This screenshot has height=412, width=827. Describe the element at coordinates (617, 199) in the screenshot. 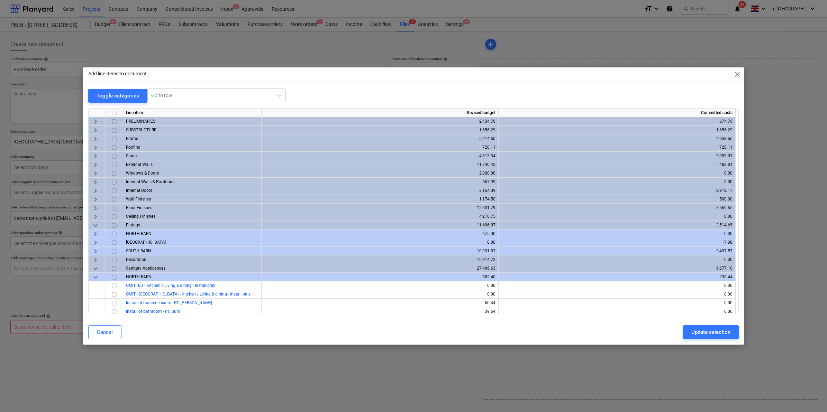

I see `div: 500.00` at that location.